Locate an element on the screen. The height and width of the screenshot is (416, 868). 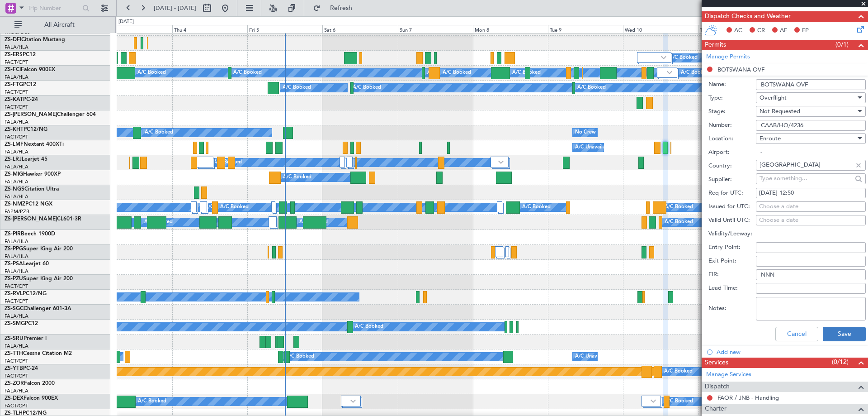
a: ZS-RVLPC12/NG is located at coordinates (26, 293).